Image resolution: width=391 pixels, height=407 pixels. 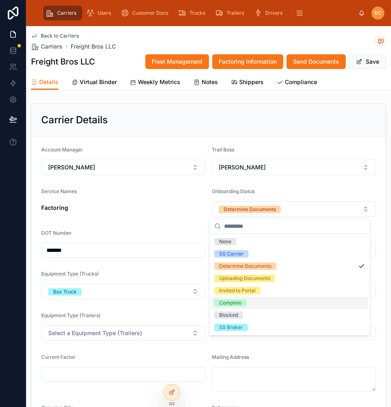 What do you see at coordinates (223, 149) in the screenshot?
I see `span: Trail Boss` at bounding box center [223, 149].